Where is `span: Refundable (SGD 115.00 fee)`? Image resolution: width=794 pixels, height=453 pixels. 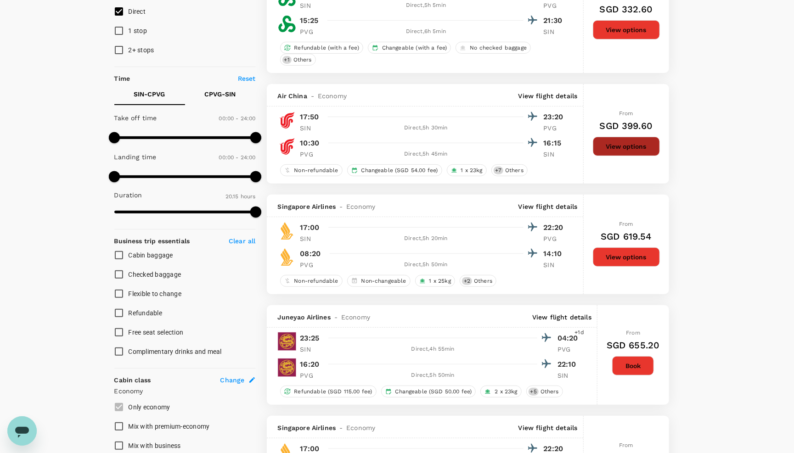
span: Refundable (SGD 115.00 fee) is located at coordinates (334, 392).